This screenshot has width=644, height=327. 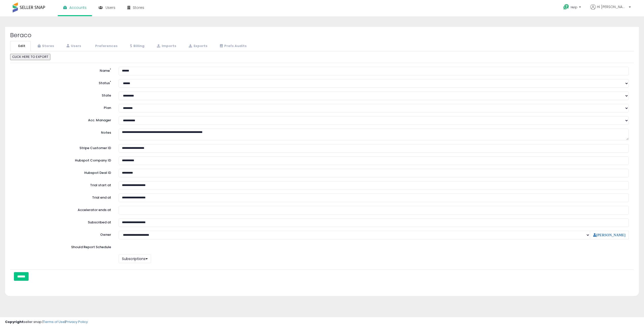 I want to click on label: Plan, so click(x=63, y=107).